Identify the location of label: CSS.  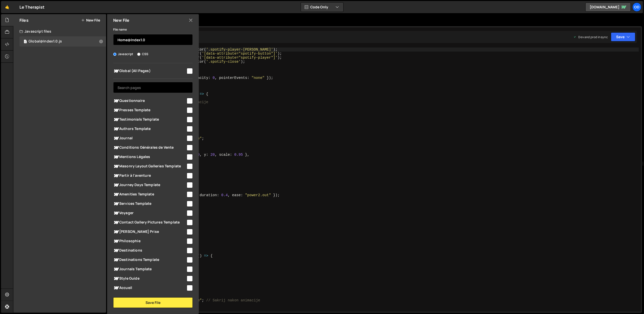
(143, 54).